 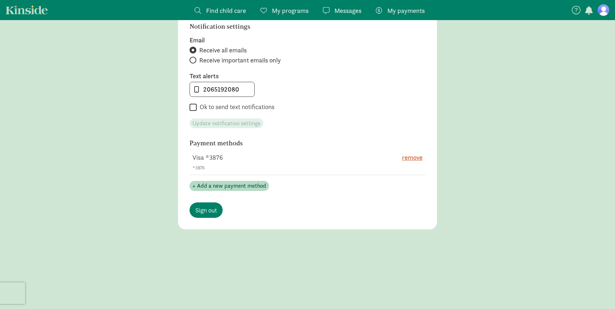 What do you see at coordinates (406, 10) in the screenshot?
I see `span: My payments` at bounding box center [406, 10].